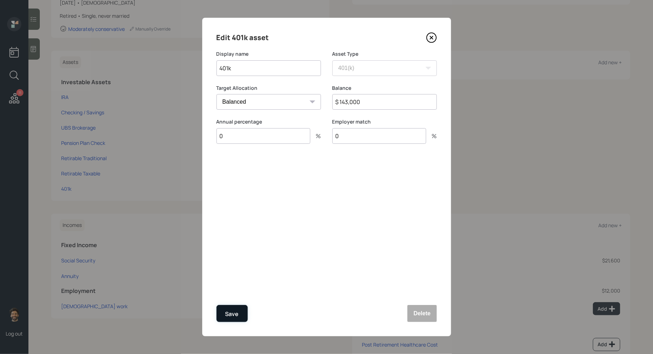  I want to click on label: Target Allocation, so click(269, 88).